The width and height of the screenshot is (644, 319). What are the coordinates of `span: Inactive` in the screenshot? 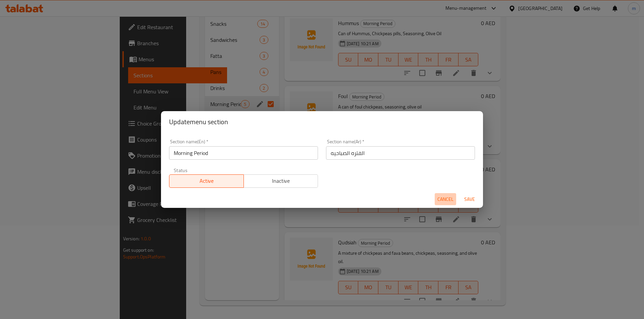 It's located at (282, 181).